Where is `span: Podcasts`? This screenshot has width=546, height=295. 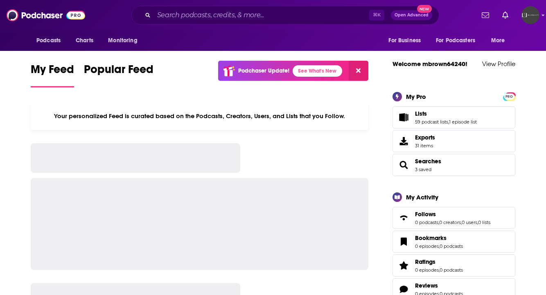
span: Podcasts is located at coordinates (48, 41).